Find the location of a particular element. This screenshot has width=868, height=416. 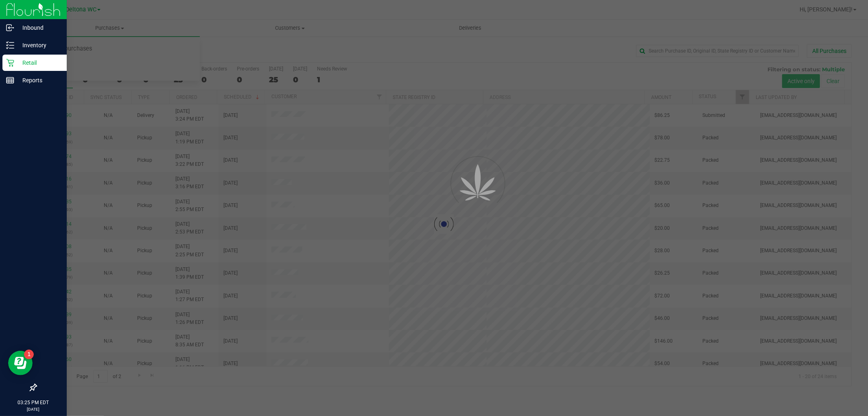

p: Retail is located at coordinates (39, 63).